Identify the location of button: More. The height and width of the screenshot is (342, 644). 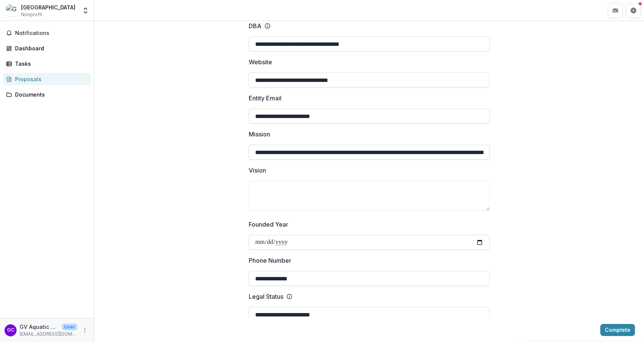
(84, 331).